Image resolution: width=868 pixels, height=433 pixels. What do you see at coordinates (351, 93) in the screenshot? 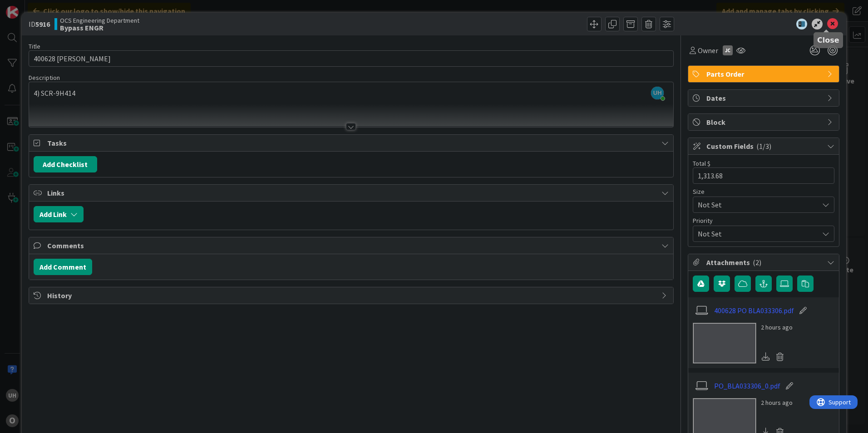
I see `p: 4) SCR-9H414` at bounding box center [351, 93].